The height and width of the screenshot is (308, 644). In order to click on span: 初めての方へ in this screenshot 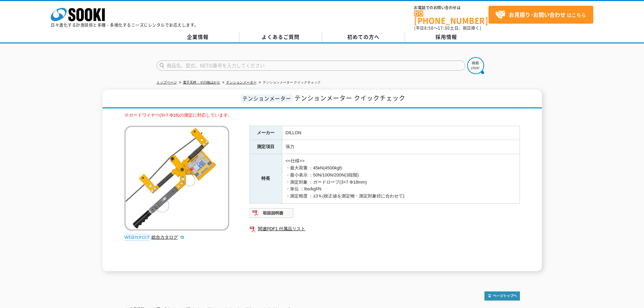, I will do `click(363, 37)`.